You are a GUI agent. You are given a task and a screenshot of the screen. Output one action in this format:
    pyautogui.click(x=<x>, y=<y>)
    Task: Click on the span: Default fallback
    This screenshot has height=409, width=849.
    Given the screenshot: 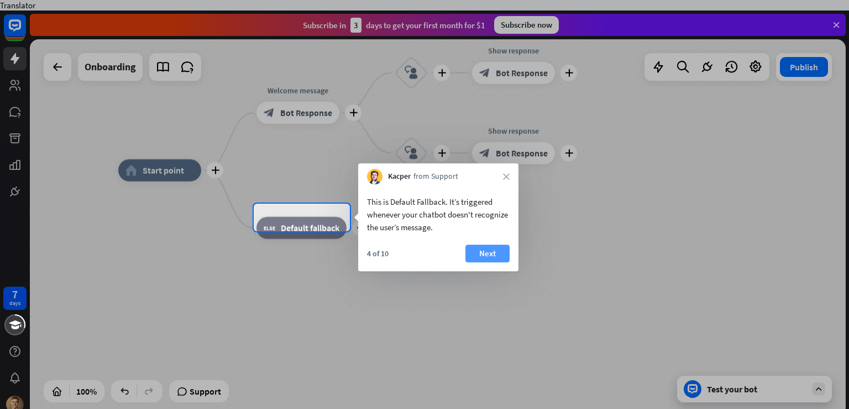 What is the action you would take?
    pyautogui.click(x=310, y=228)
    